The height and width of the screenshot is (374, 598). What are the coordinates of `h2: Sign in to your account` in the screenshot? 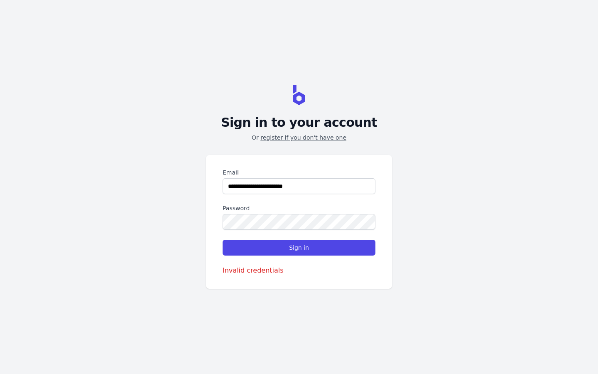 It's located at (299, 122).